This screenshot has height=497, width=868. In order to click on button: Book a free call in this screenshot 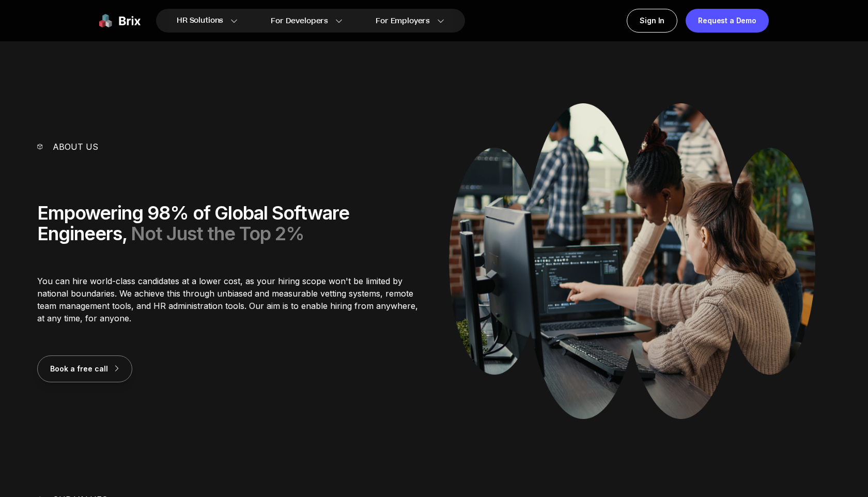, I will do `click(85, 369)`.